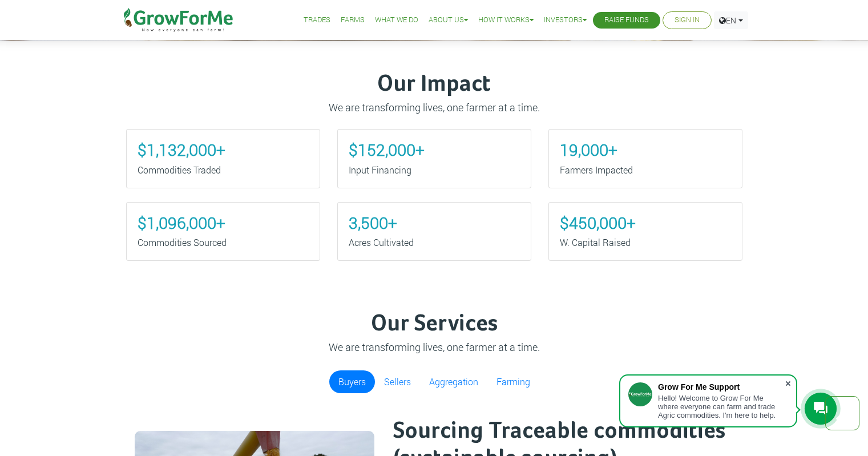 Image resolution: width=868 pixels, height=456 pixels. I want to click on a: What We Do, so click(396, 20).